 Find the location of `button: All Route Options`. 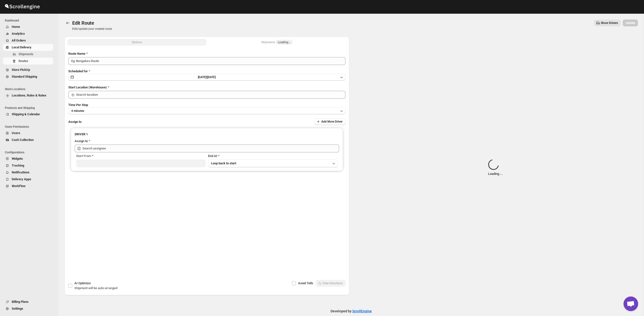

button: All Route Options is located at coordinates (137, 42).